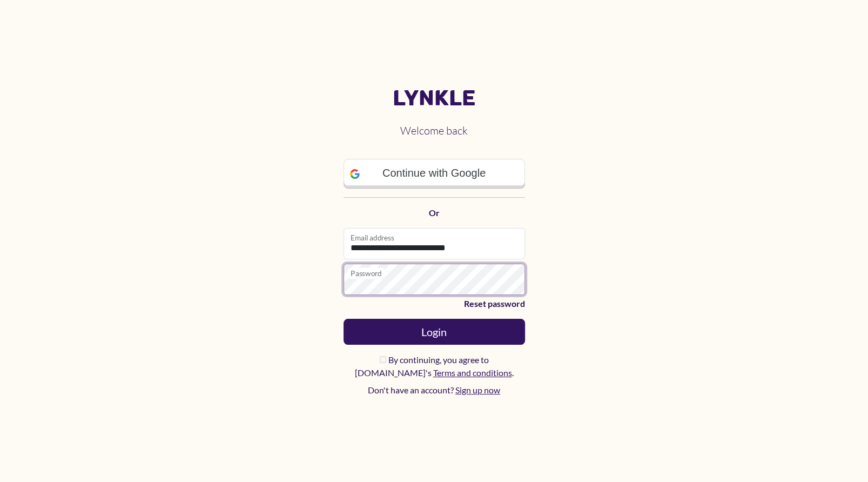  I want to click on button: Login, so click(434, 332).